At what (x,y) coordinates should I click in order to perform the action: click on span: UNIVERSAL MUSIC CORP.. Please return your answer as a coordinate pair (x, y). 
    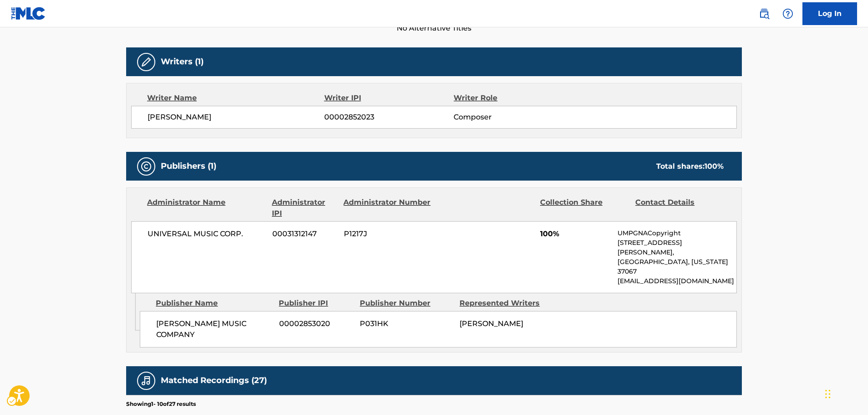
    Looking at the image, I should click on (206, 234).